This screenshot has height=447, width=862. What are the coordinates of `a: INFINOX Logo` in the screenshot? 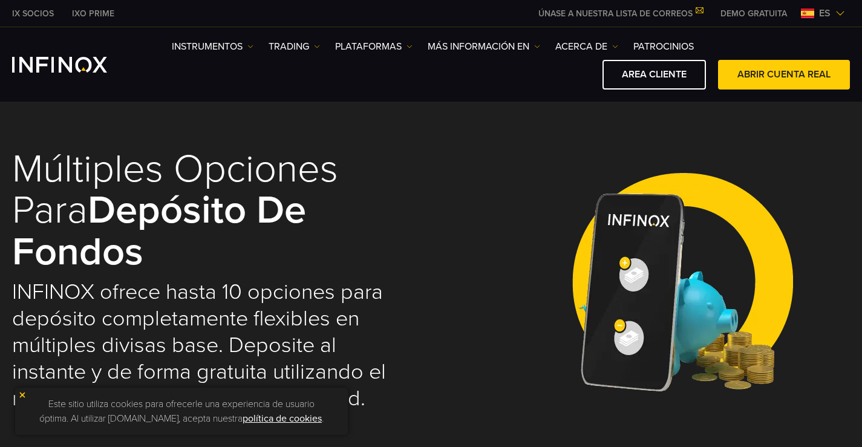 It's located at (74, 65).